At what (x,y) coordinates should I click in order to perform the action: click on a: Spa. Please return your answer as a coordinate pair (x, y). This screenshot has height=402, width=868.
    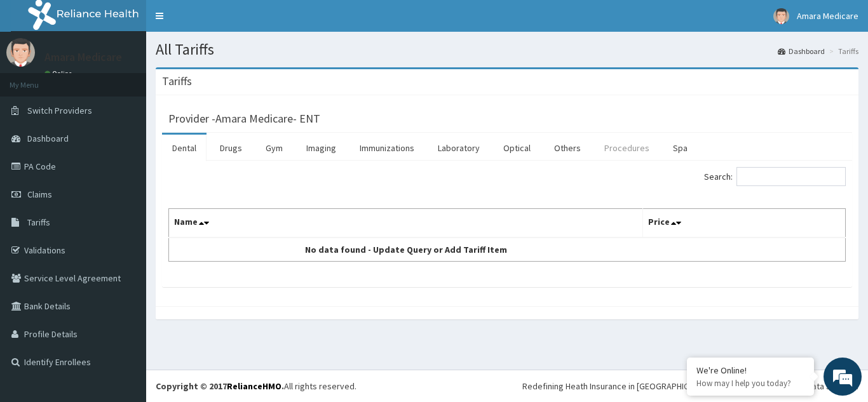
    Looking at the image, I should click on (680, 148).